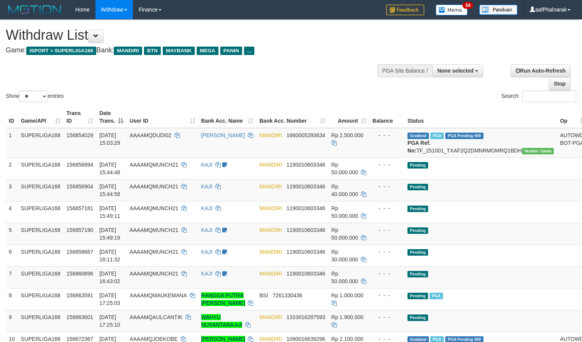 The width and height of the screenshot is (582, 342). I want to click on span: MAYBANK, so click(179, 51).